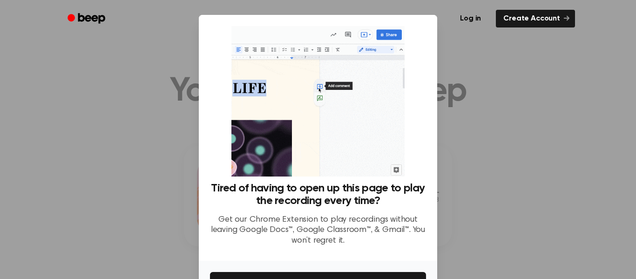  What do you see at coordinates (318, 195) in the screenshot?
I see `h3: Tired of having to open up this page to play the recording every time?` at bounding box center [318, 195].